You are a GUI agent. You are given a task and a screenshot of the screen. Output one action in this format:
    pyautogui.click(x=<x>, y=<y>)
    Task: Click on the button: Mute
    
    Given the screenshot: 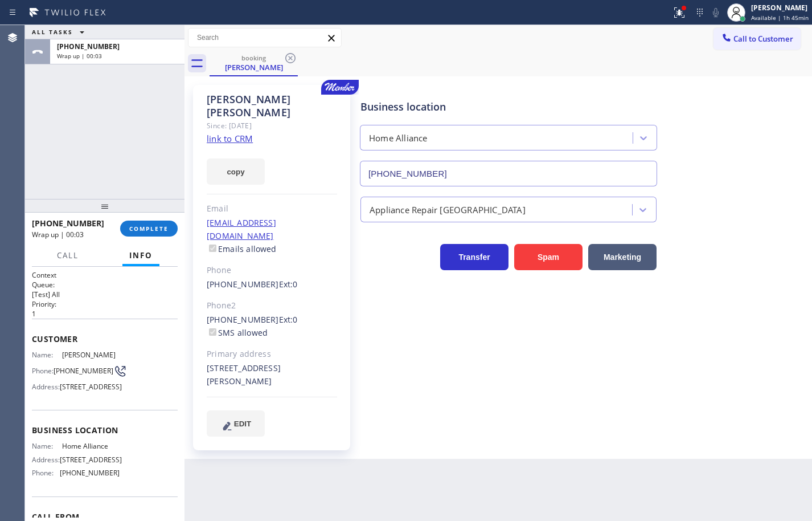 What is the action you would take?
    pyautogui.click(x=716, y=12)
    